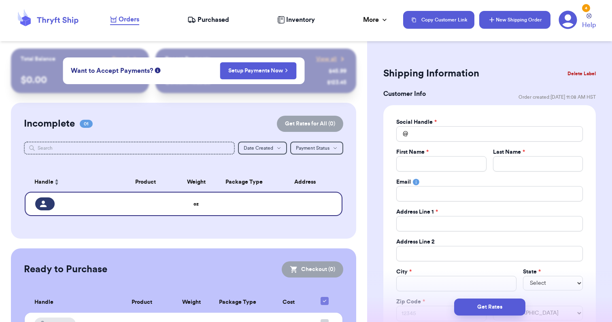 The width and height of the screenshot is (612, 322). I want to click on span: Orders, so click(129, 19).